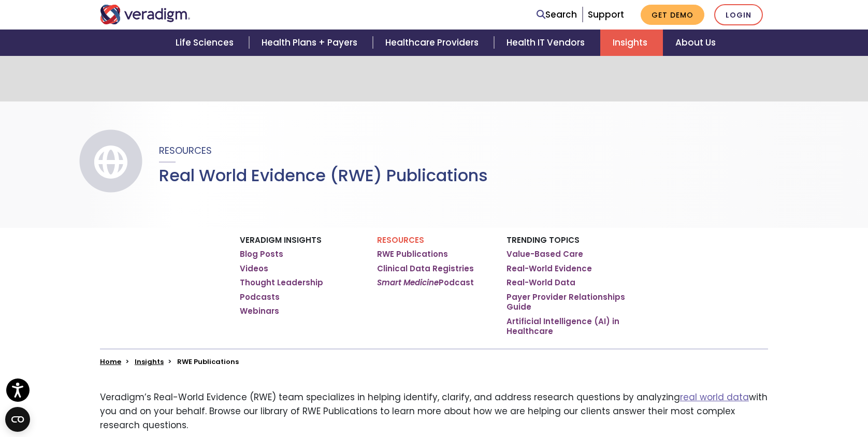 This screenshot has width=868, height=437. What do you see at coordinates (541, 282) in the screenshot?
I see `a: Real-World Data` at bounding box center [541, 282].